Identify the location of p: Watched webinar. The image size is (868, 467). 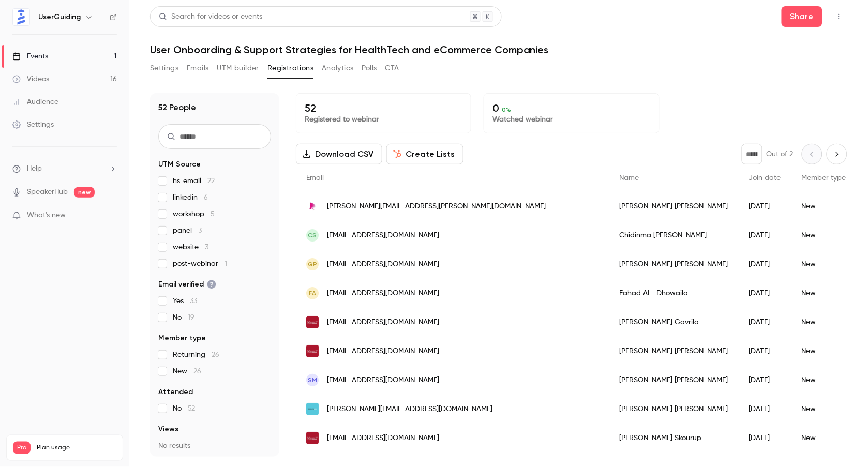
(571, 119).